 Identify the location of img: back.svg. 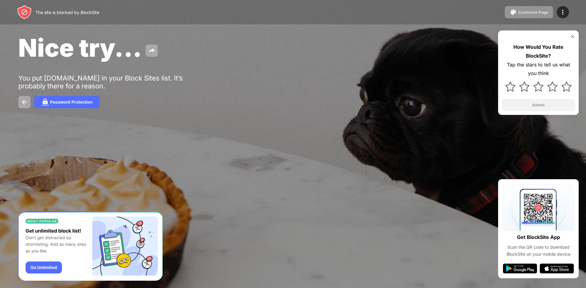
(24, 102).